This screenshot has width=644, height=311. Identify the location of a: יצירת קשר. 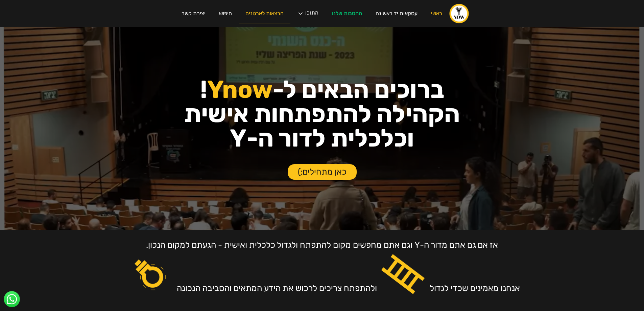
(193, 13).